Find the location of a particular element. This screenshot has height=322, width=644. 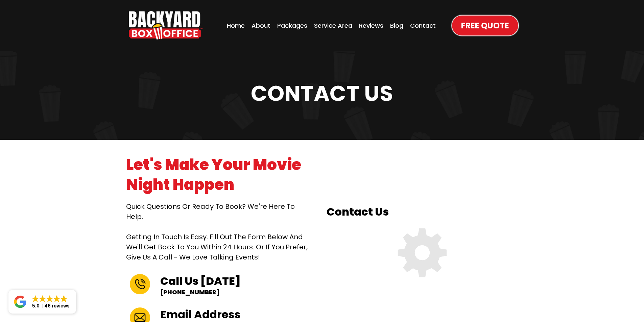

a: Free Quote is located at coordinates (485, 25).